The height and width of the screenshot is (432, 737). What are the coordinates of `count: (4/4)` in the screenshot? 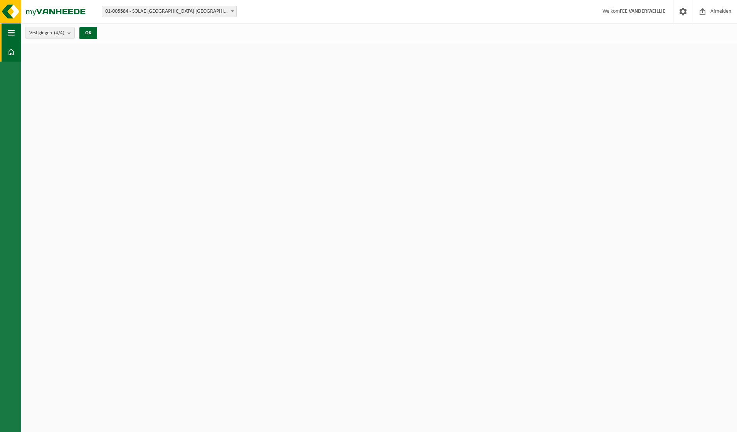 It's located at (59, 33).